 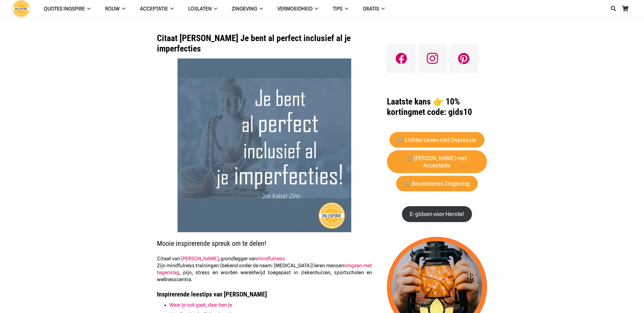 I want to click on a: ROUW, so click(x=115, y=9).